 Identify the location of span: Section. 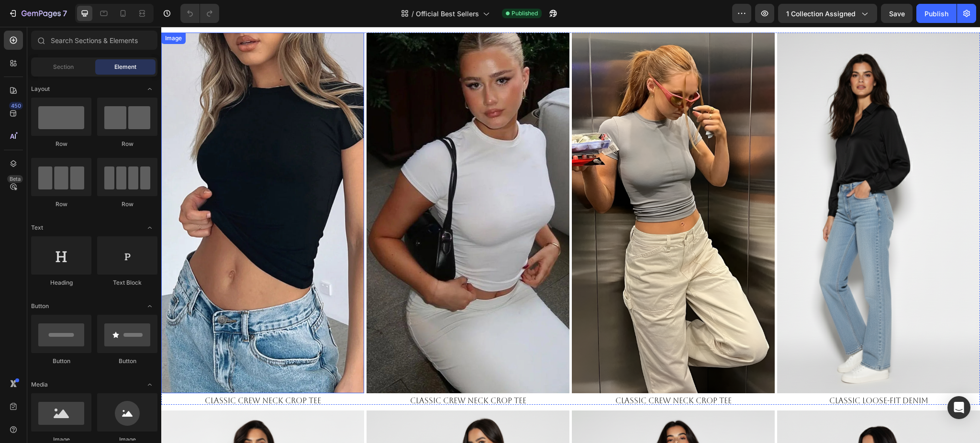
(63, 67).